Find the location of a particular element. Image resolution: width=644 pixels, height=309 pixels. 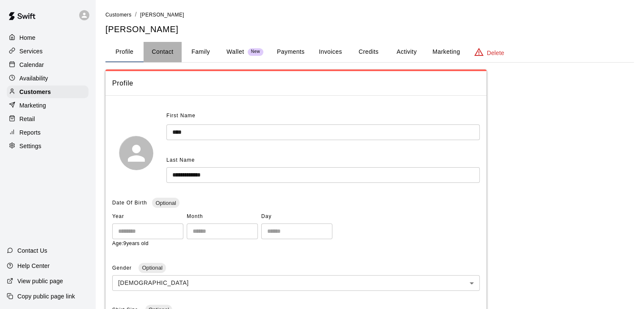

p: Reports is located at coordinates (30, 133).